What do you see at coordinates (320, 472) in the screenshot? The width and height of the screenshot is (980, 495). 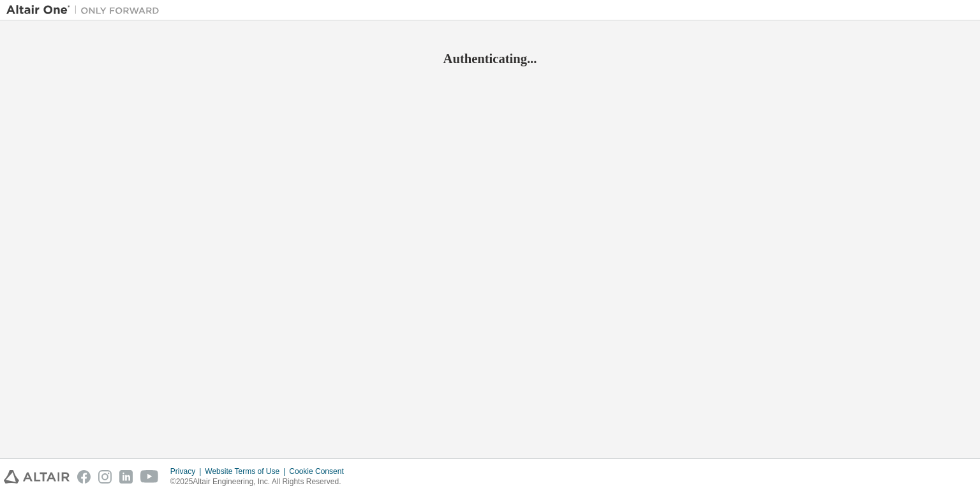 I see `div: Cookie Consent` at bounding box center [320, 472].